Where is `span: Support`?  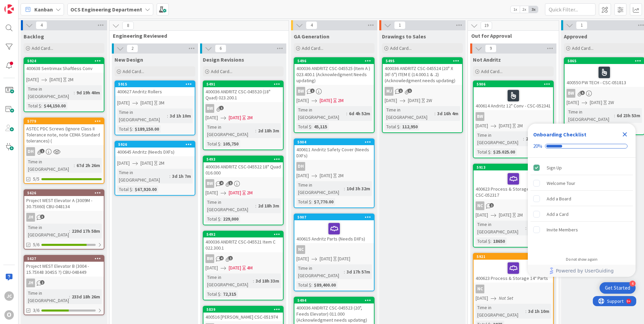 span: Support is located at coordinates (22, 5).